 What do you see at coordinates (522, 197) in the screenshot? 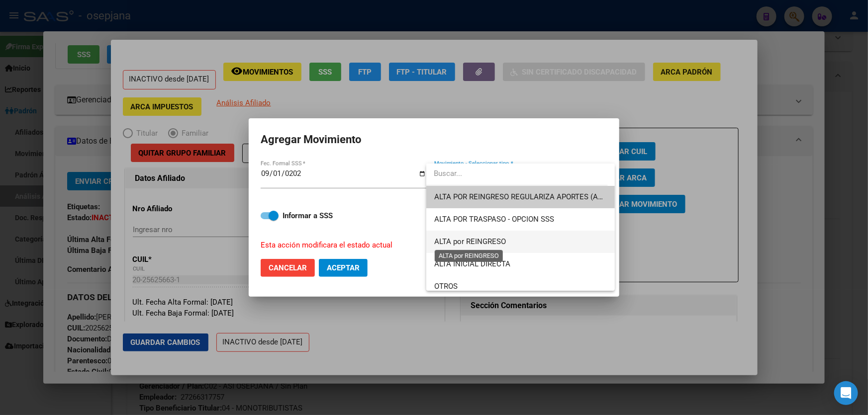
I see `span: ALTA POR REINGRESO REGULARIZA APORTES (AFIP)` at bounding box center [522, 197].